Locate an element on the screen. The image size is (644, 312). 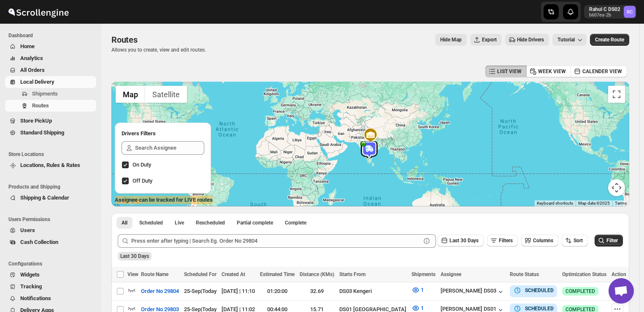
a: Open this area in Google Maps (opens a new window) is located at coordinates (127, 201).